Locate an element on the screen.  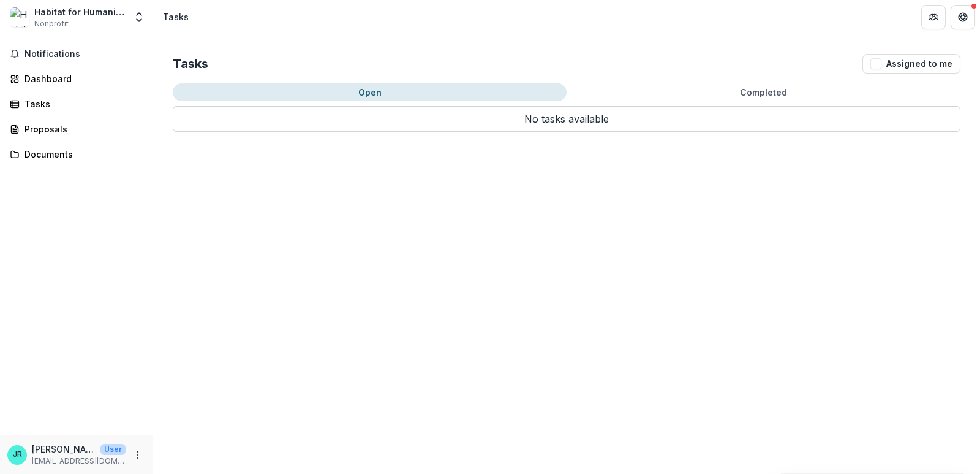
nav: breadcrumb is located at coordinates (176, 16).